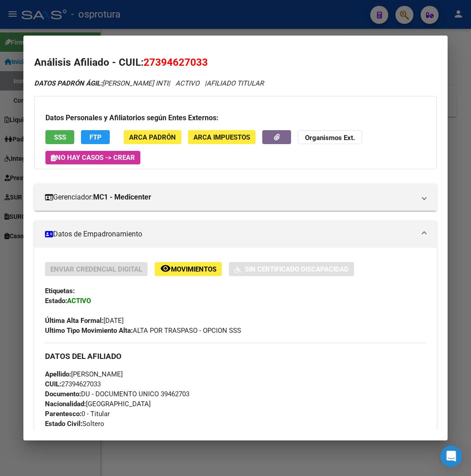 The width and height of the screenshot is (471, 476). I want to click on mat-icon: remove_red_eye, so click(166, 268).